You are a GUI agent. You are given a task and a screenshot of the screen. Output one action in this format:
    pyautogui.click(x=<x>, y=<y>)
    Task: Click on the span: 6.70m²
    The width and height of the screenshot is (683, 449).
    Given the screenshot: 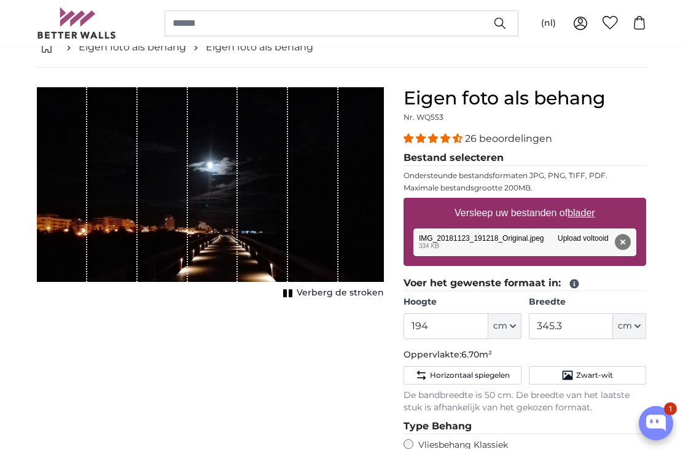 What is the action you would take?
    pyautogui.click(x=477, y=355)
    